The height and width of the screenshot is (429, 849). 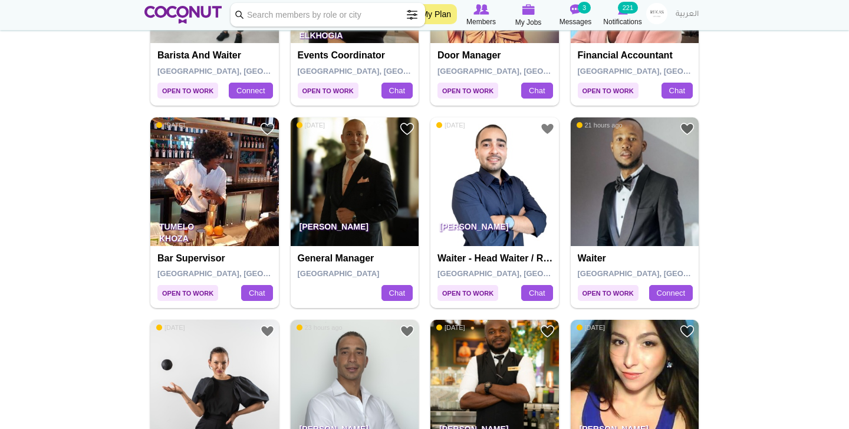 What do you see at coordinates (576, 9) in the screenshot?
I see `img: Messages` at bounding box center [576, 9].